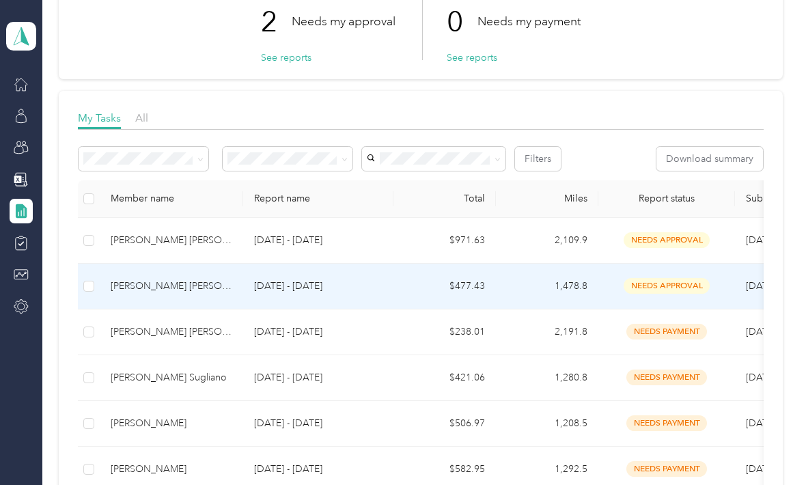  What do you see at coordinates (547, 240) in the screenshot?
I see `td: 2,109.9` at bounding box center [547, 240].